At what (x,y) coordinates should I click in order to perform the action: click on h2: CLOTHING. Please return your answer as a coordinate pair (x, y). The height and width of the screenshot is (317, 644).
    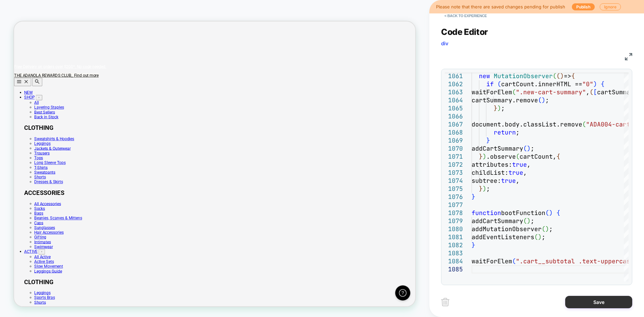
    Looking at the image, I should click on (274, 142).